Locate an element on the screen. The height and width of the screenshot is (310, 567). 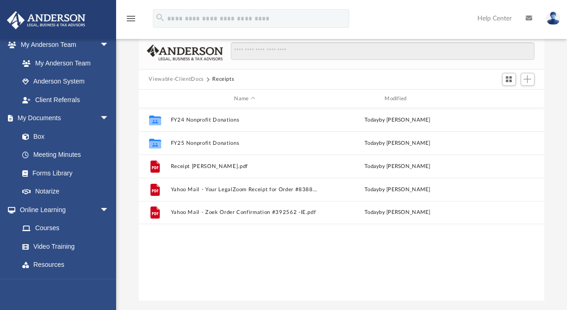
a: Online Learningarrow_drop_down is located at coordinates (62, 210).